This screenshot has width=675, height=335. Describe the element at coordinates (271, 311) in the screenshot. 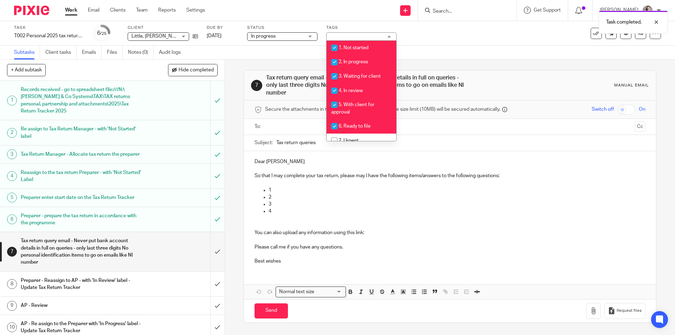

I see `input: Send` at that location.